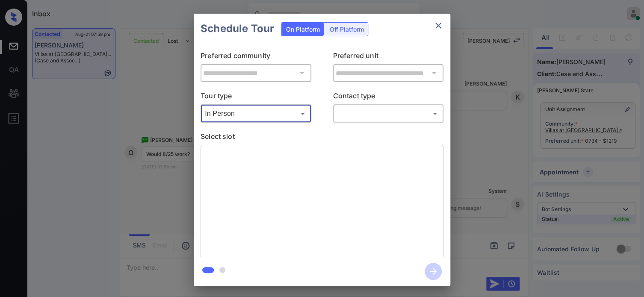 The width and height of the screenshot is (644, 297). What do you see at coordinates (256, 113) in the screenshot?
I see `div: In Person` at bounding box center [256, 113].